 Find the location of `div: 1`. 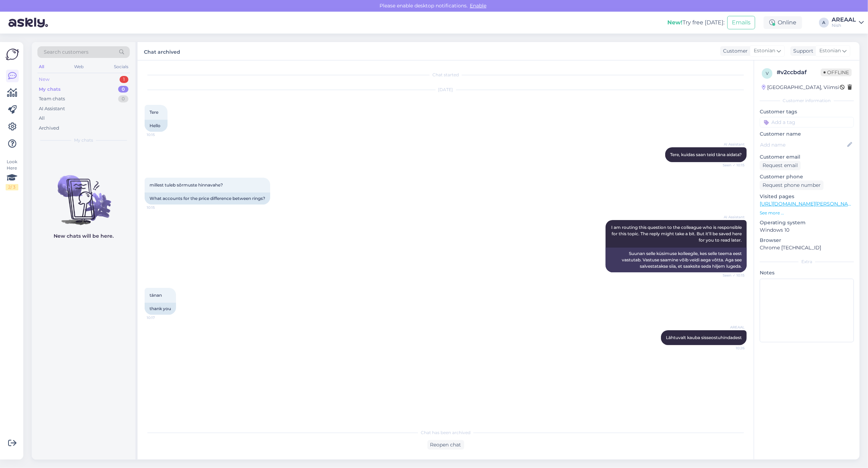

div: 1 is located at coordinates (123, 79).